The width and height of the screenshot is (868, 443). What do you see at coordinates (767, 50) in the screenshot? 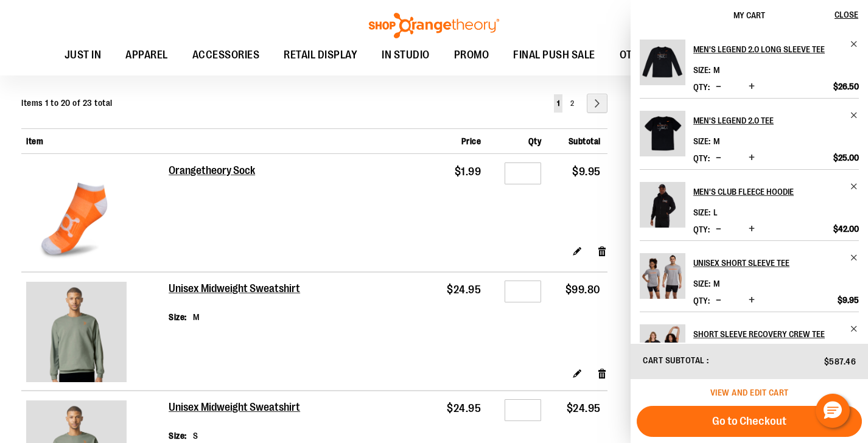
I see `h2: Men's Legend 2.0 Long Sleeve Tee` at bounding box center [767, 50].